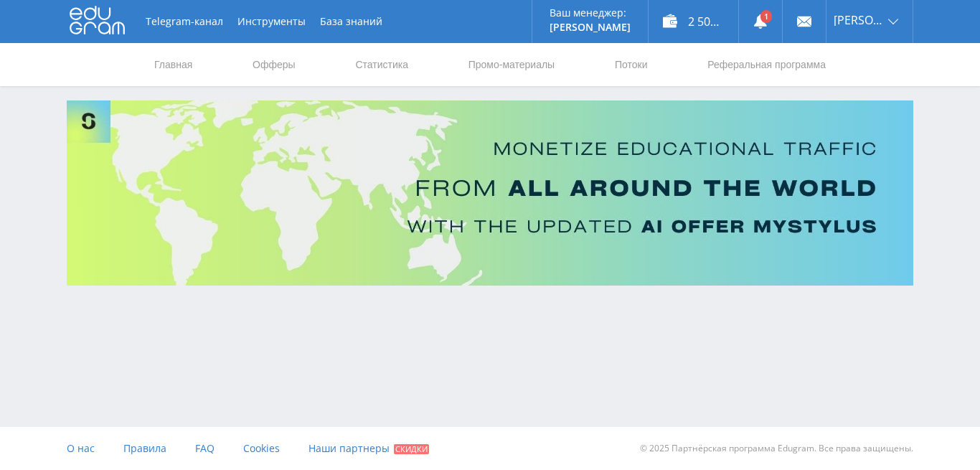 Image resolution: width=980 pixels, height=470 pixels. Describe the element at coordinates (173, 64) in the screenshot. I see `a: Главная` at that location.